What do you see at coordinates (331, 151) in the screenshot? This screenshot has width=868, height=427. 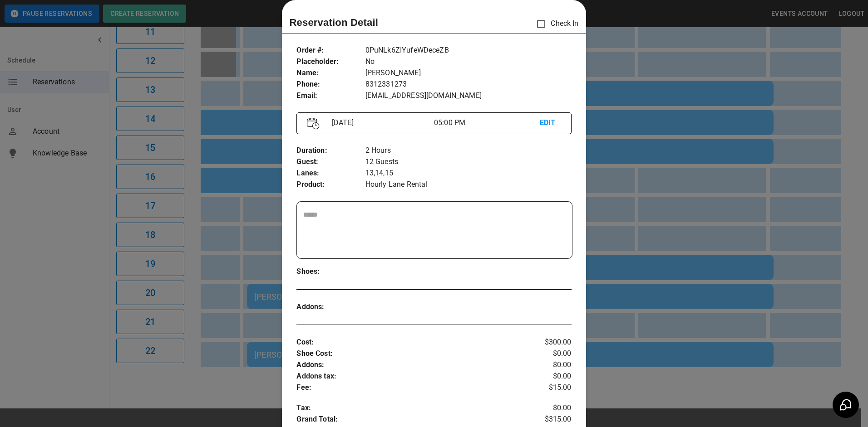 I see `p: Duration :` at bounding box center [331, 151].